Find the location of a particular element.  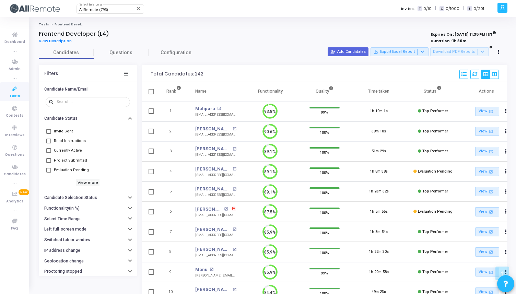

td: 5 is located at coordinates (174, 191).